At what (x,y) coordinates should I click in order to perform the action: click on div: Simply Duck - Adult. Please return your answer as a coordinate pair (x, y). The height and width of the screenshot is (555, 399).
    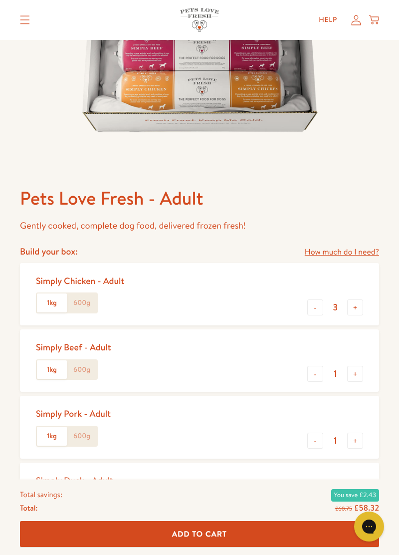
    Looking at the image, I should click on (74, 480).